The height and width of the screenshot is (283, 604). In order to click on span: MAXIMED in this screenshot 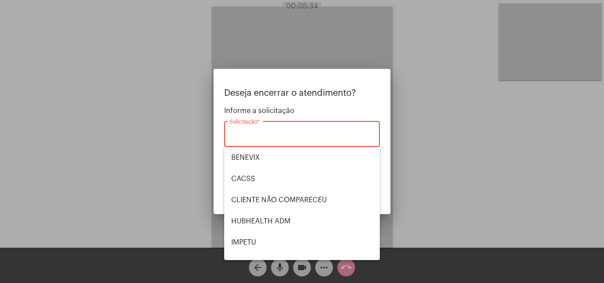, I will do `click(302, 264)`.